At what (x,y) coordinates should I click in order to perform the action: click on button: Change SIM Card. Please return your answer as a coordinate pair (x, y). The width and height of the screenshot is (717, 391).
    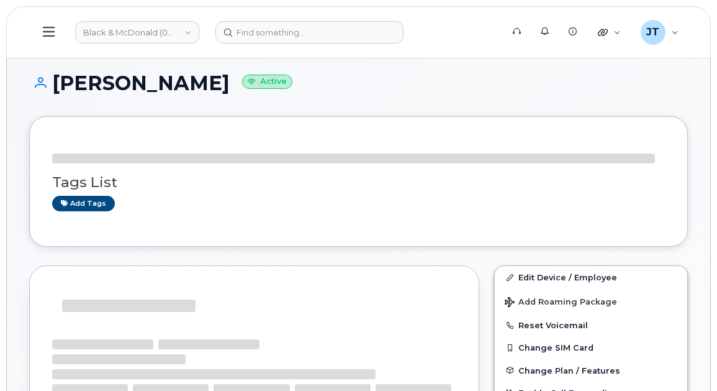
    Looking at the image, I should click on (591, 347).